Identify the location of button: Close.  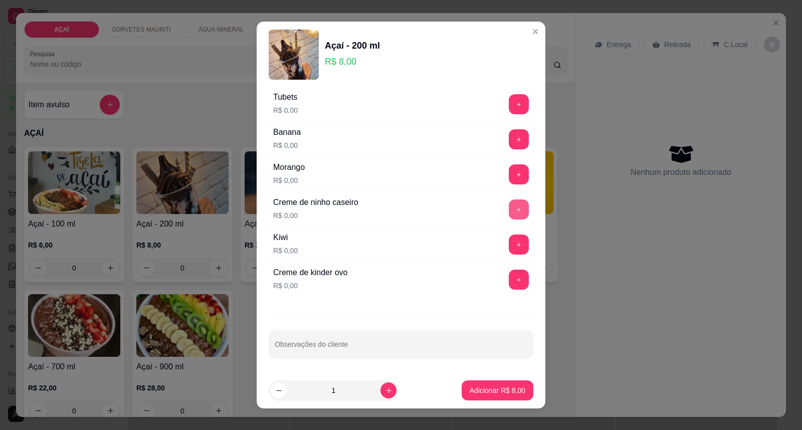
(535, 32).